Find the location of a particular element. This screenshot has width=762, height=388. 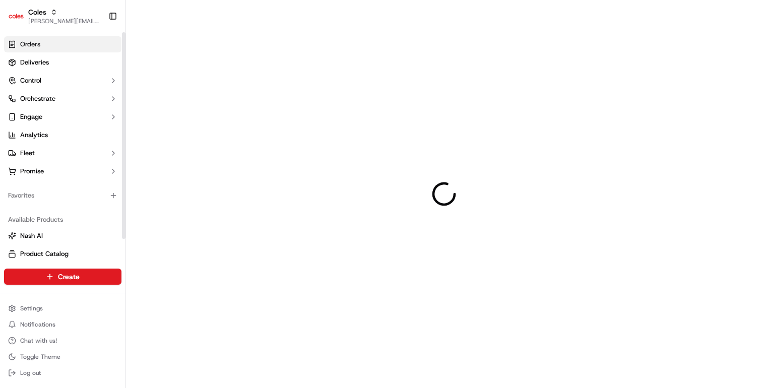

button: Promise is located at coordinates (63, 171).